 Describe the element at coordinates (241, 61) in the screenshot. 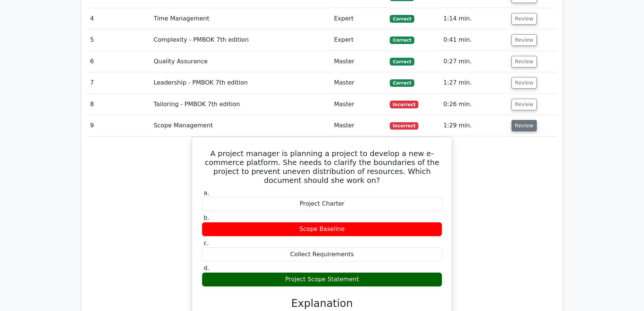

I see `td: Quality Assurance` at that location.